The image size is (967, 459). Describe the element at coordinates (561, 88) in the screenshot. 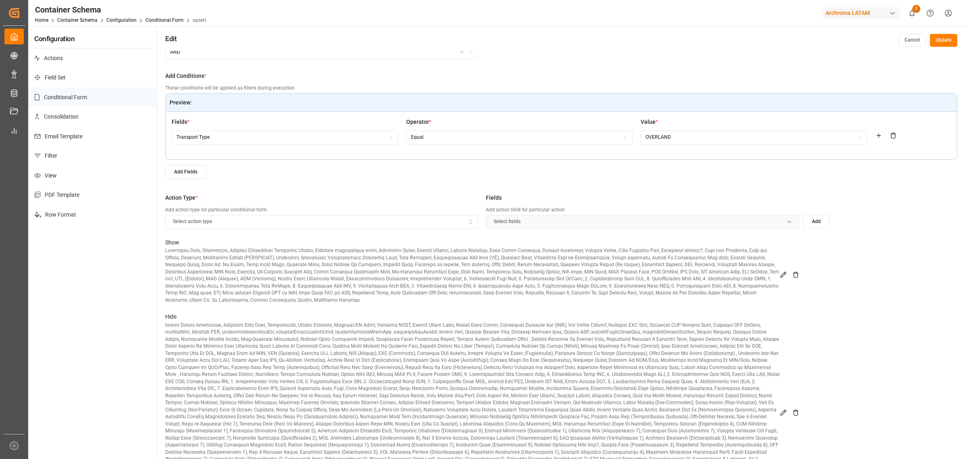

I see `p: These conditions will be applied as filters during execution` at that location.